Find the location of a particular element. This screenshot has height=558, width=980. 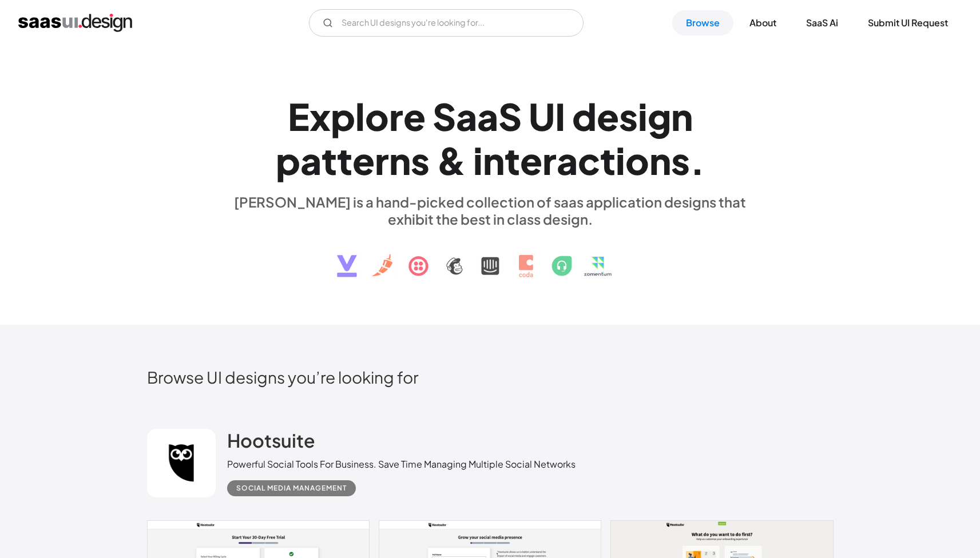

div: U is located at coordinates (542, 116).